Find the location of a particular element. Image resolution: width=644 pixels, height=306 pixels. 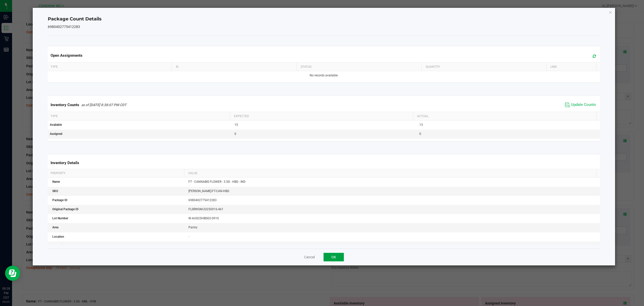

span: Original Package ID is located at coordinates (65, 209).